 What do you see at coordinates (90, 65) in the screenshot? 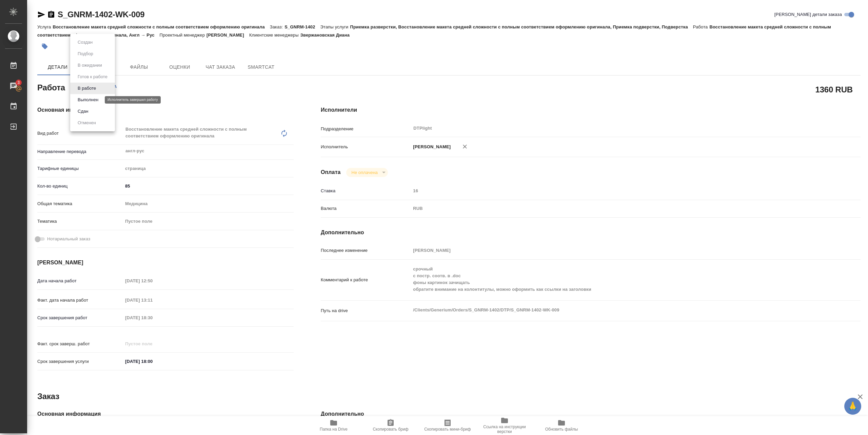
I see `button: В ожидании` at bounding box center [90, 65].